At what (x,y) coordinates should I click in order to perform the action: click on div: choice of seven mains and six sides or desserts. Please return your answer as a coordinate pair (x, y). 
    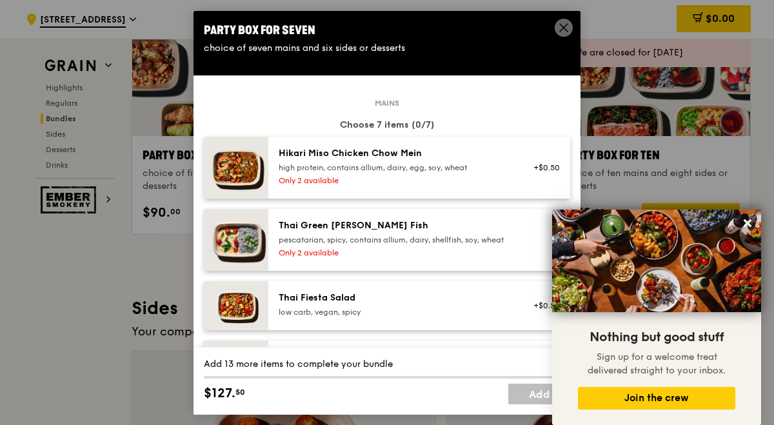
    Looking at the image, I should click on (387, 48).